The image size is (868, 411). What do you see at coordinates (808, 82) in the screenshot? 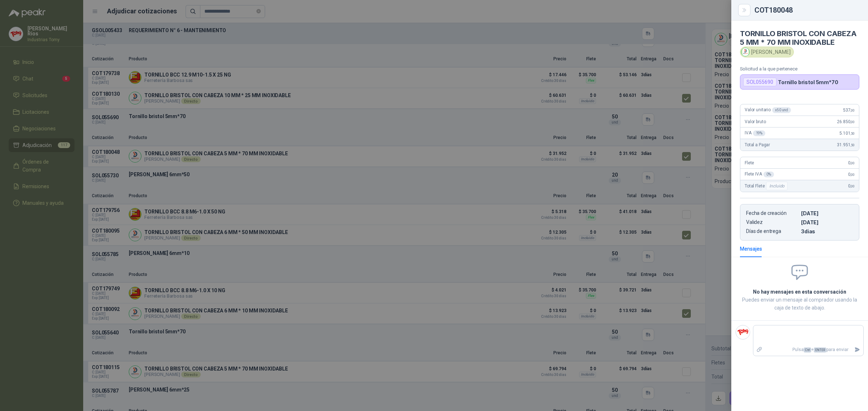
I see `p: Tornillo bristol 5mm*70` at bounding box center [808, 82].